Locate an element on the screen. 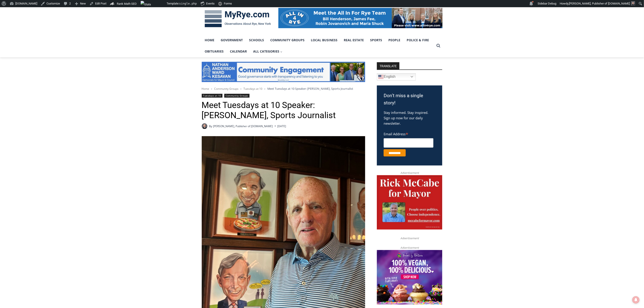 The image size is (644, 308). span: Tuesdays at 10 is located at coordinates (253, 88).